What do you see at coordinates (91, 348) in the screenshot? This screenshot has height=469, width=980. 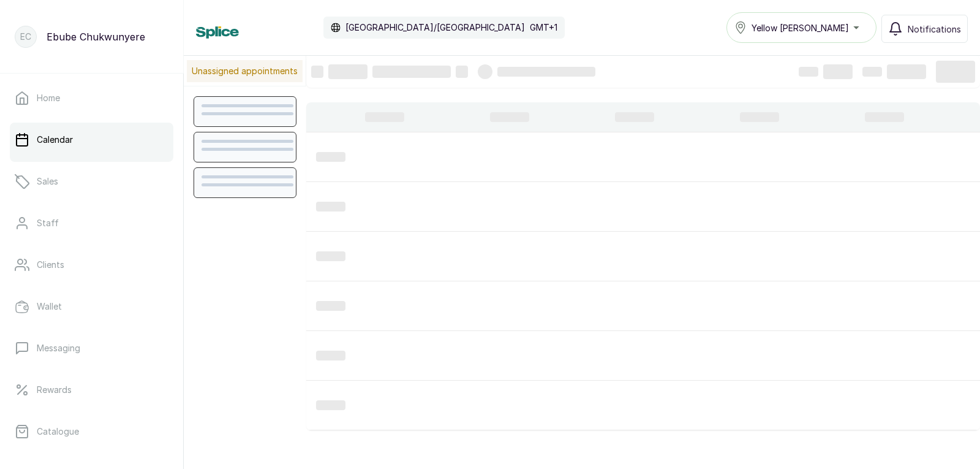 I see `a: Messaging` at bounding box center [91, 348].